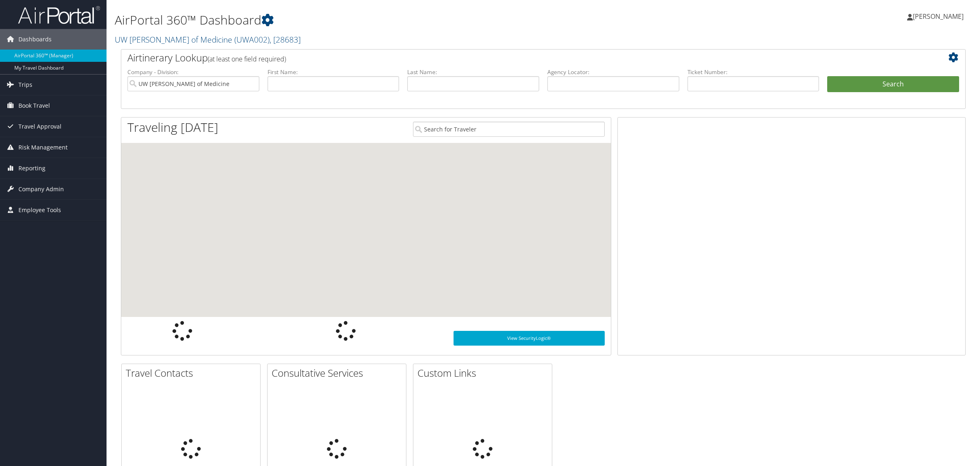  Describe the element at coordinates (509, 129) in the screenshot. I see `input: Search for Traveler` at that location.